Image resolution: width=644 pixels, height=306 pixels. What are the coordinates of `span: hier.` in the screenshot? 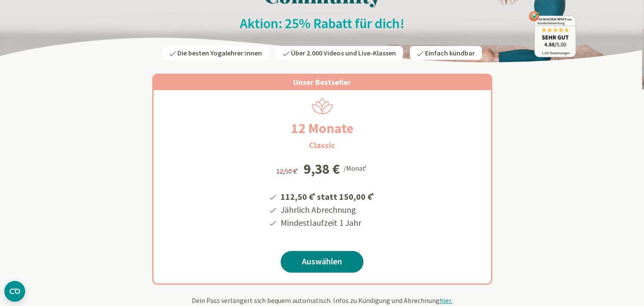 It's located at (446, 300).